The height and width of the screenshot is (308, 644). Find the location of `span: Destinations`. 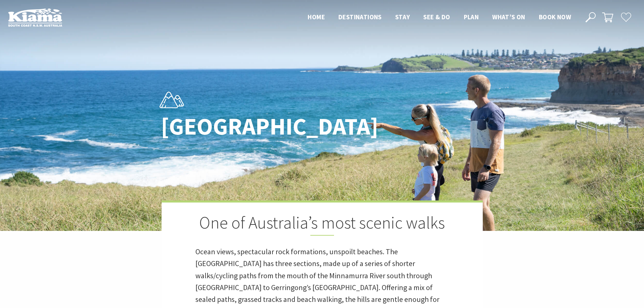

span: Destinations is located at coordinates (360, 17).